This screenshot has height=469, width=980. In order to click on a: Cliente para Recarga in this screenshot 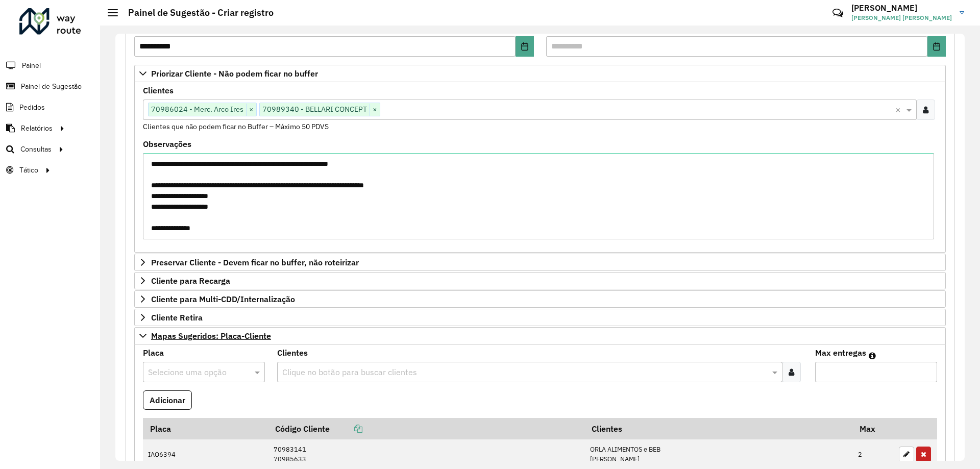, I will do `click(540, 281)`.